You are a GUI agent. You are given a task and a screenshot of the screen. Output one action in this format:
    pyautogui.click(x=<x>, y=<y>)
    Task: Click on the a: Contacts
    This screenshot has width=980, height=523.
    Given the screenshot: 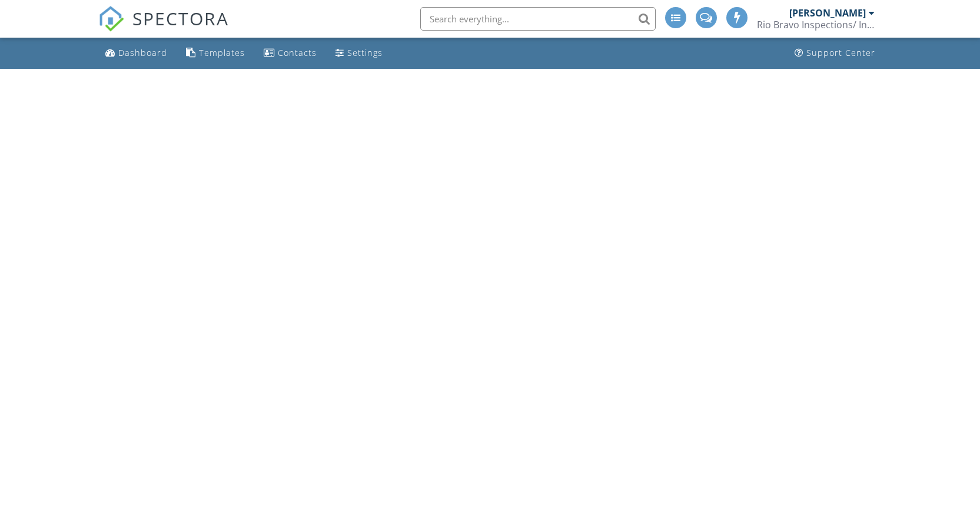 What is the action you would take?
    pyautogui.click(x=290, y=53)
    